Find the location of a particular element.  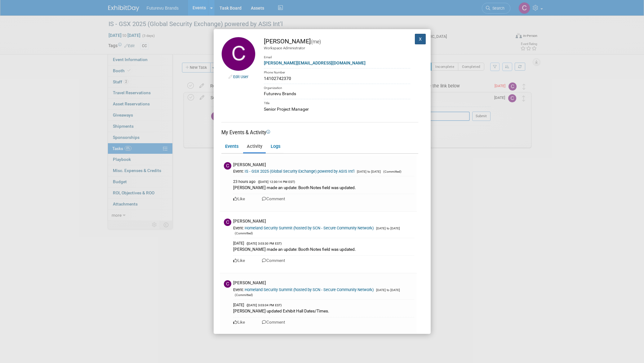

a: Edit User is located at coordinates (241, 76).